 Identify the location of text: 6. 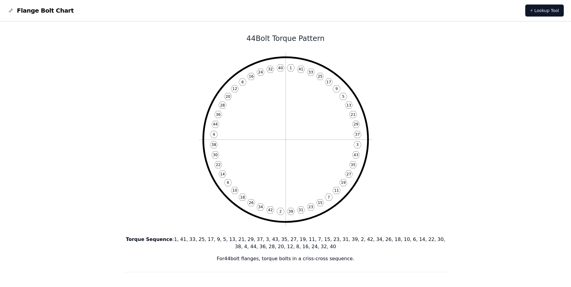
(228, 182).